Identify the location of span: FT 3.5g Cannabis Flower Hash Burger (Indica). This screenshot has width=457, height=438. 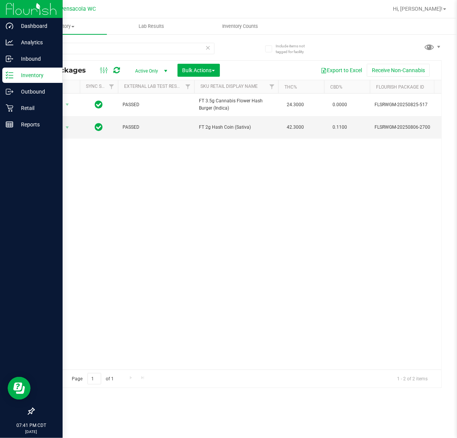
(236, 105).